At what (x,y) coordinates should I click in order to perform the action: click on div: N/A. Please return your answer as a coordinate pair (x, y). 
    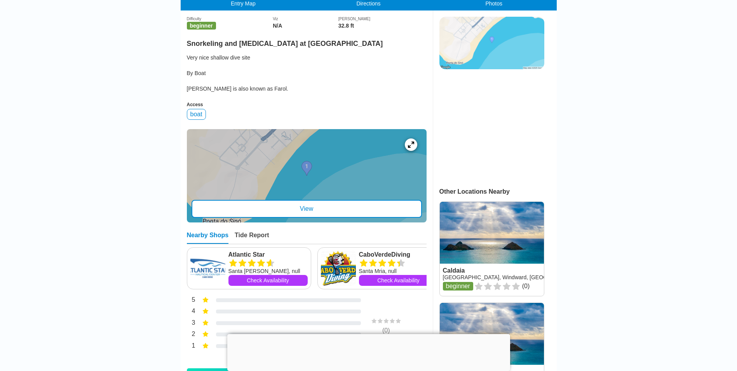
    Looking at the image, I should click on (306, 26).